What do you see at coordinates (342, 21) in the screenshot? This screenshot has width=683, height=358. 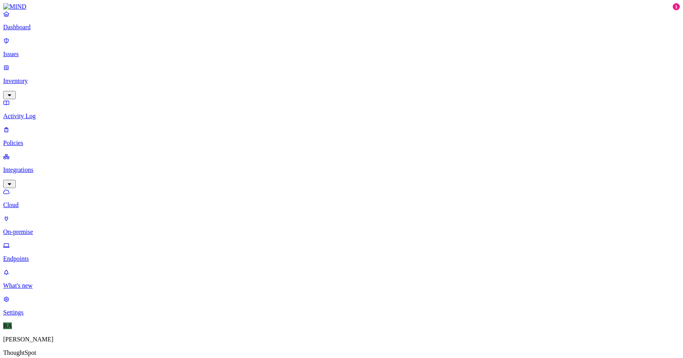 I see `a: Dashboard` at bounding box center [342, 21].